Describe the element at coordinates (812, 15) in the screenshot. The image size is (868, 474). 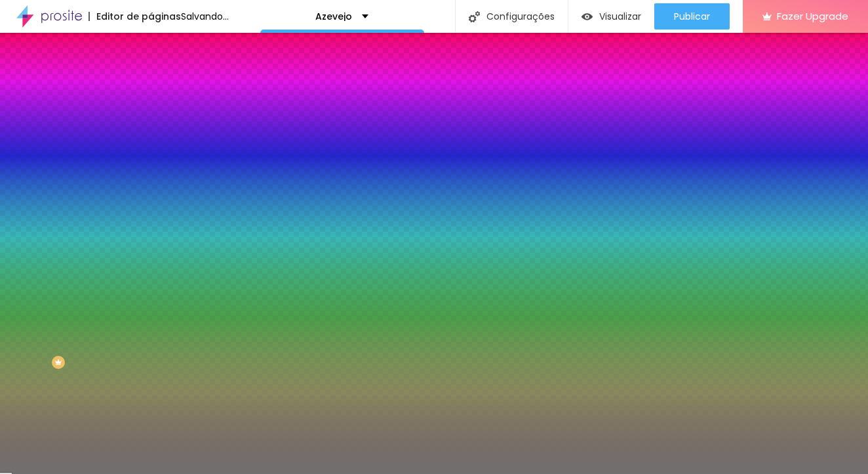
I see `span: Fazer Upgrade` at that location.